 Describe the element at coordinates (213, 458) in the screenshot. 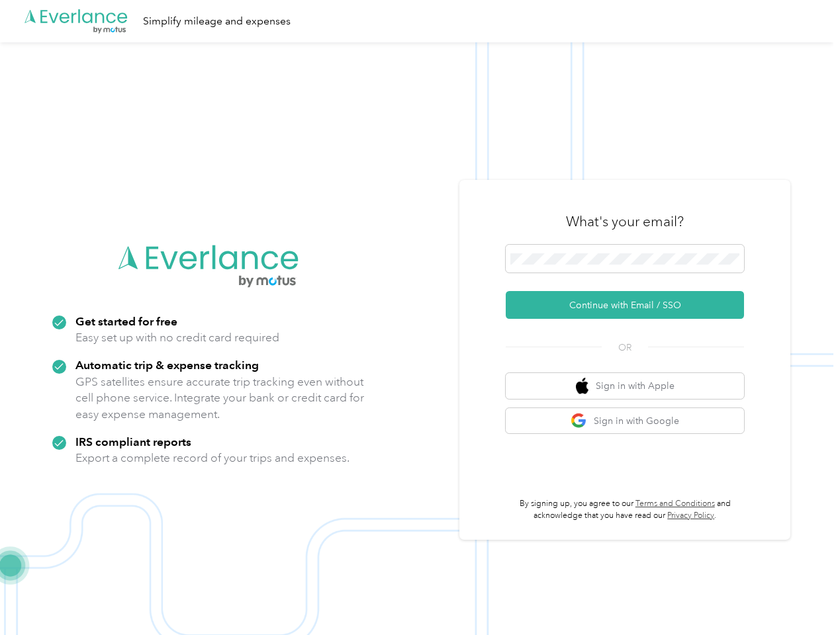

I see `p: Export a complete record of your trips and expenses.` at that location.